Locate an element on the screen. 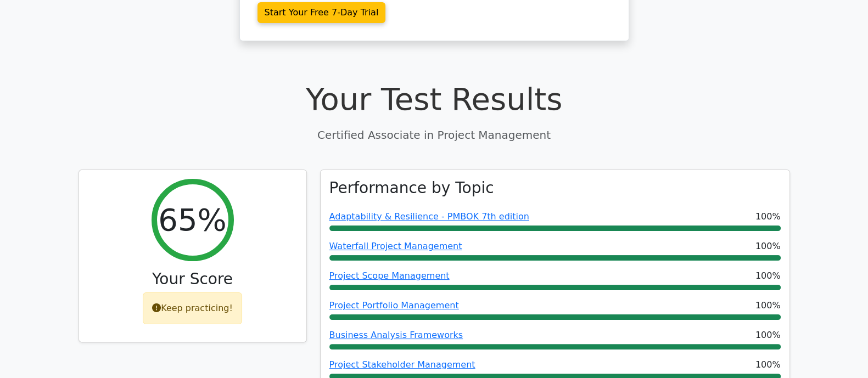 This screenshot has height=378, width=868. div: Keep practicing! is located at coordinates (192, 308).